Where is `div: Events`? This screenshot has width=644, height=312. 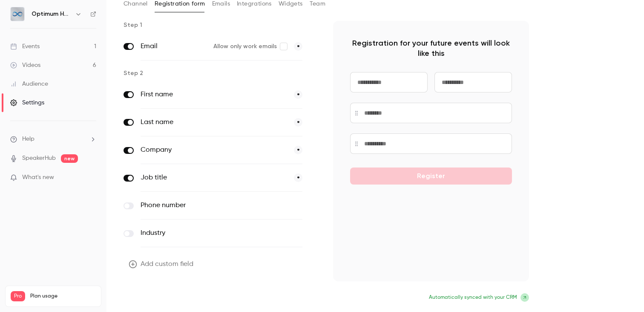
div: Events is located at coordinates (25, 47).